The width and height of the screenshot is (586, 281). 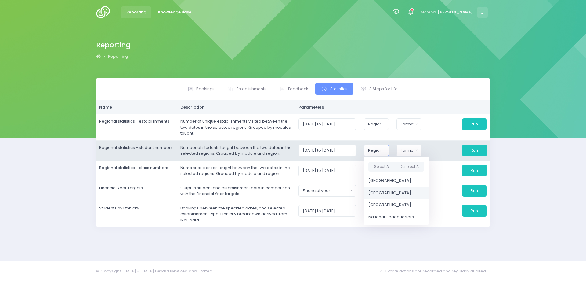 What do you see at coordinates (236, 191) in the screenshot?
I see `td: Outputs student and establishment data in comparison with the Financial Year targets.` at bounding box center [236, 191].